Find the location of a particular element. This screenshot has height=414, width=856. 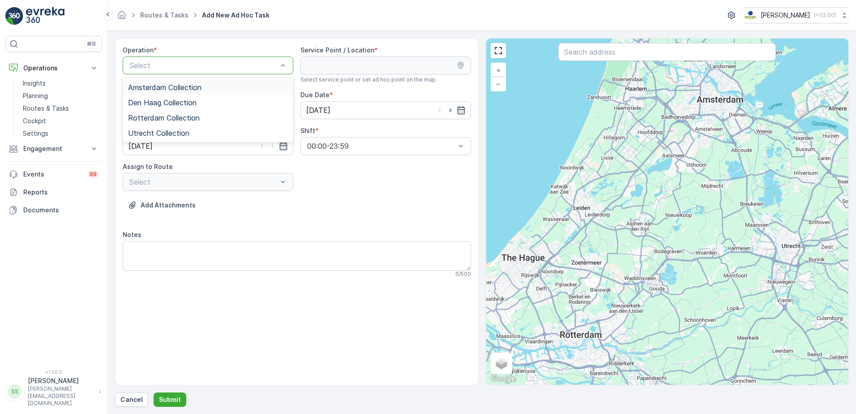

button: Upload File is located at coordinates (162, 205).